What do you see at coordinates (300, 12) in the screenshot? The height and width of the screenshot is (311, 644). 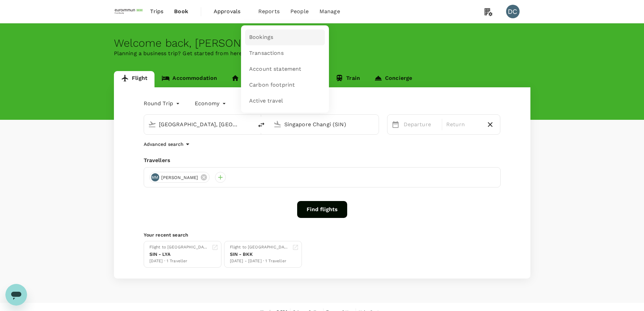 I see `span: People` at bounding box center [300, 12].